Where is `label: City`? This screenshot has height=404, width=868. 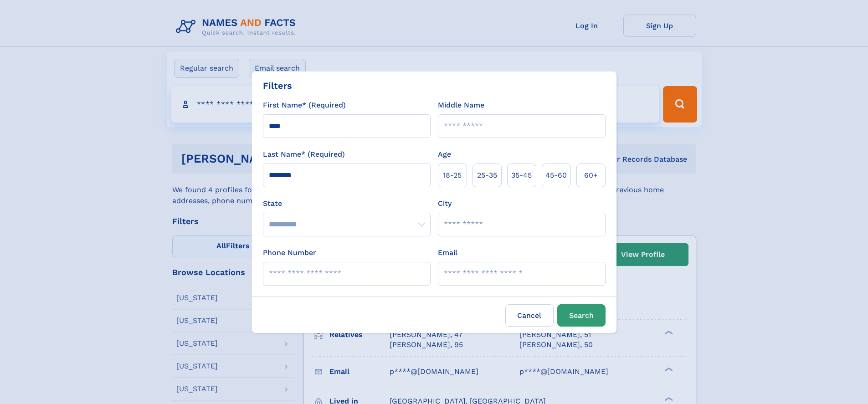
label: City is located at coordinates (445, 204).